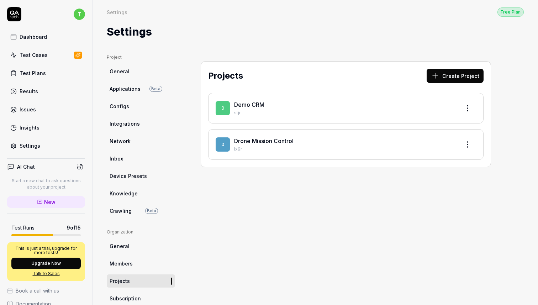 The height and width of the screenshot is (305, 538). I want to click on p: This is just a trial, upgrade for more tests!, so click(46, 250).